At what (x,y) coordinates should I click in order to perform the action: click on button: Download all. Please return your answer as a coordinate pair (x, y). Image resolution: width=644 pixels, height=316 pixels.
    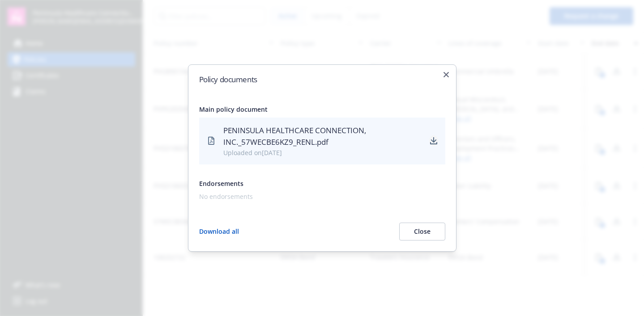
    Looking at the image, I should click on (219, 231).